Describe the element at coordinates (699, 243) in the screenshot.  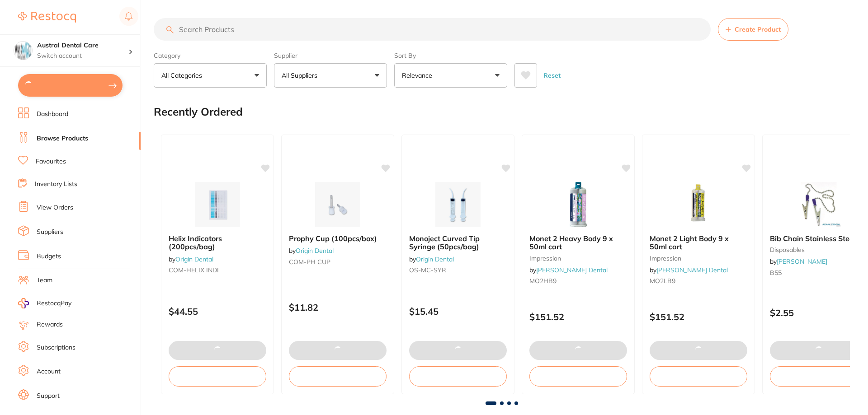
I see `b: Monet 2 Light Body 9 x 50ml cart` at that location.